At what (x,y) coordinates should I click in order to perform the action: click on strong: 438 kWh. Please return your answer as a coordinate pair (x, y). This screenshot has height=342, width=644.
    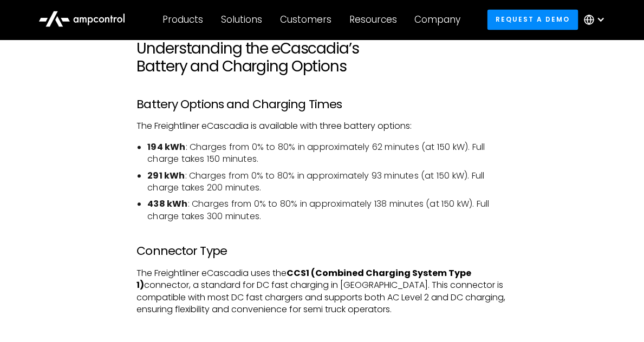
    Looking at the image, I should click on (167, 204).